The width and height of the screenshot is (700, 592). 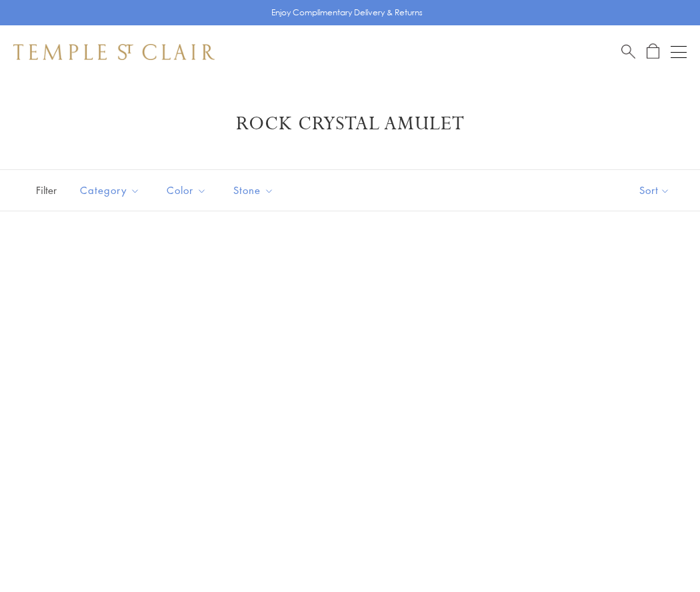 I want to click on img: Temple St. Clair, so click(x=114, y=52).